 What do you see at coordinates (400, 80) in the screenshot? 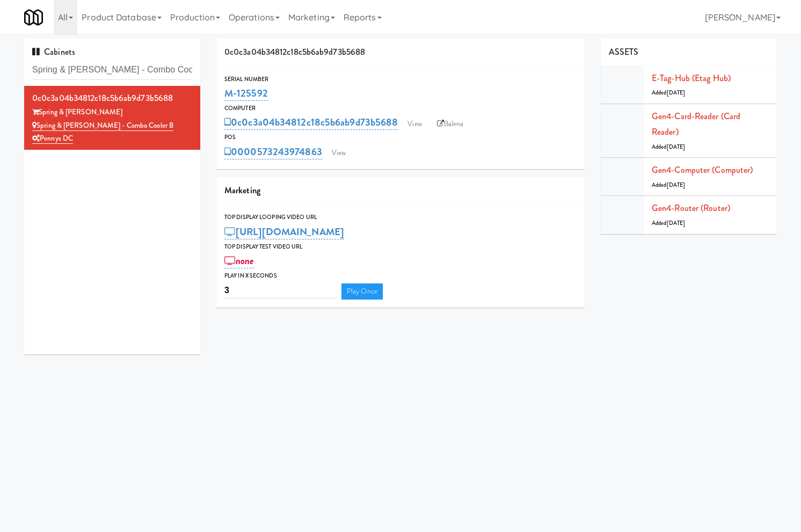
I see `div: Serial Number` at bounding box center [400, 80].